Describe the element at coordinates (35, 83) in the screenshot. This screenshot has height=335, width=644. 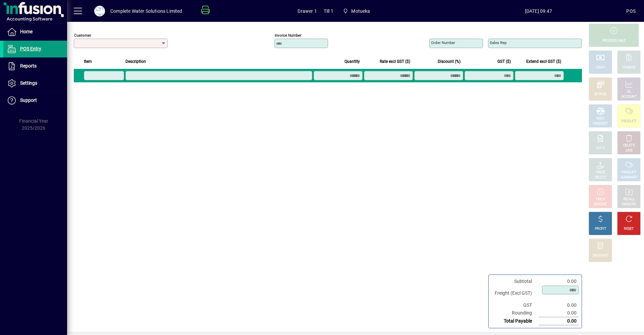
I see `a: Settings` at that location.